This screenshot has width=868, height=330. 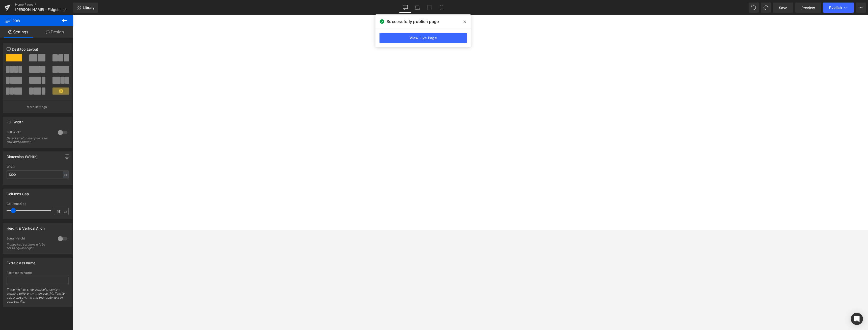 What do you see at coordinates (66, 211) in the screenshot?
I see `span: px` at bounding box center [66, 211].